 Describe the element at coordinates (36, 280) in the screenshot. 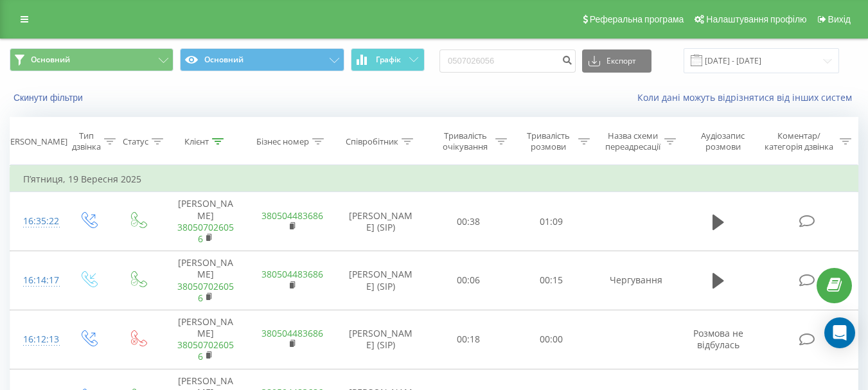

I see `div: 16:14:17` at that location.